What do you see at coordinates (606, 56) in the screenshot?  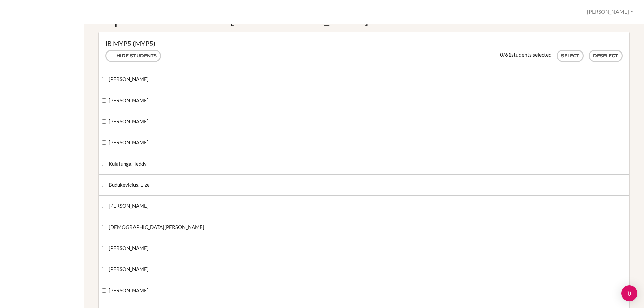 I see `button: Deselect` at bounding box center [606, 56].